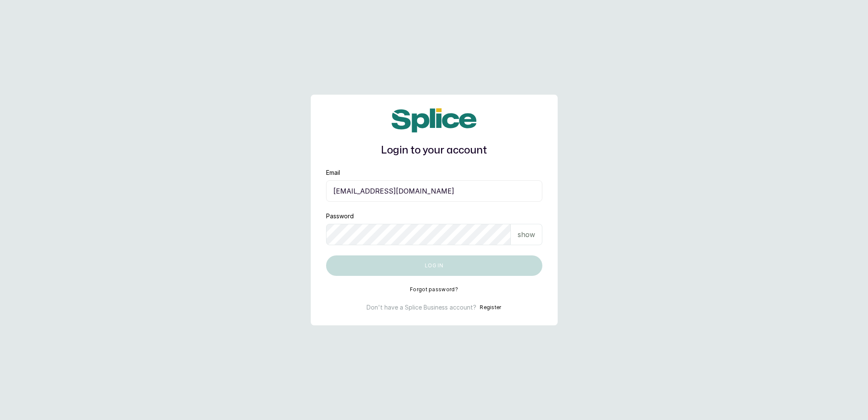  Describe the element at coordinates (340, 216) in the screenshot. I see `label: Password` at that location.